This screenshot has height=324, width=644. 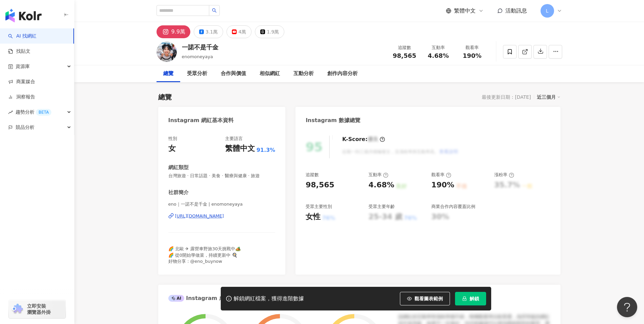 I want to click on span: 4.68%, so click(x=438, y=56).